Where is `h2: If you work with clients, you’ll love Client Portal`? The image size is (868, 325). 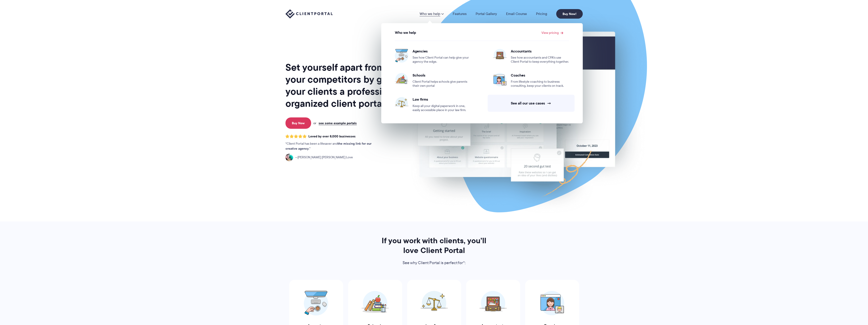 h2: If you work with clients, you’ll love Client Portal is located at coordinates (434, 245).